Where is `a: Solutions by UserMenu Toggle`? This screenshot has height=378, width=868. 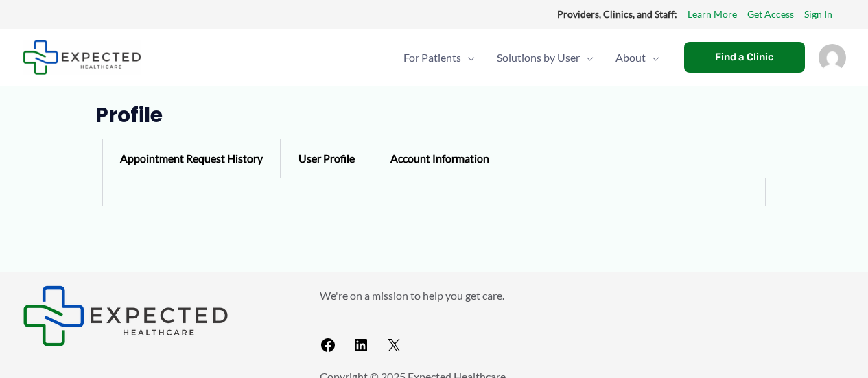 a: Solutions by UserMenu Toggle is located at coordinates (545, 58).